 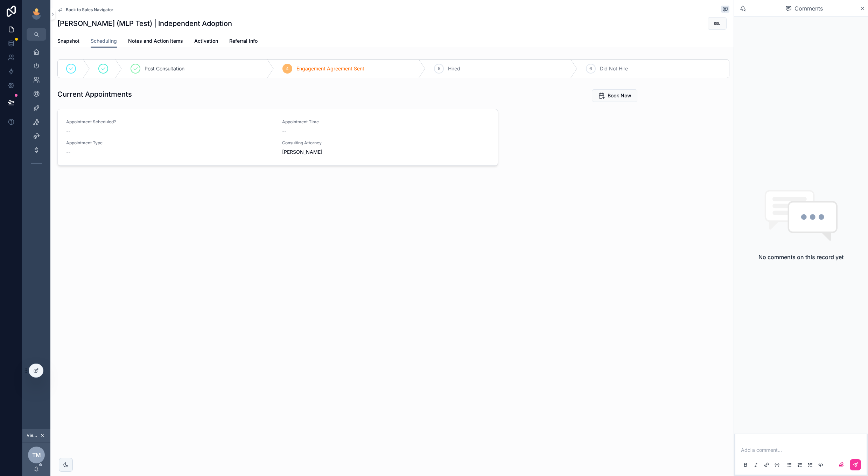 I want to click on a: Back to Sales Navigator, so click(x=86, y=10).